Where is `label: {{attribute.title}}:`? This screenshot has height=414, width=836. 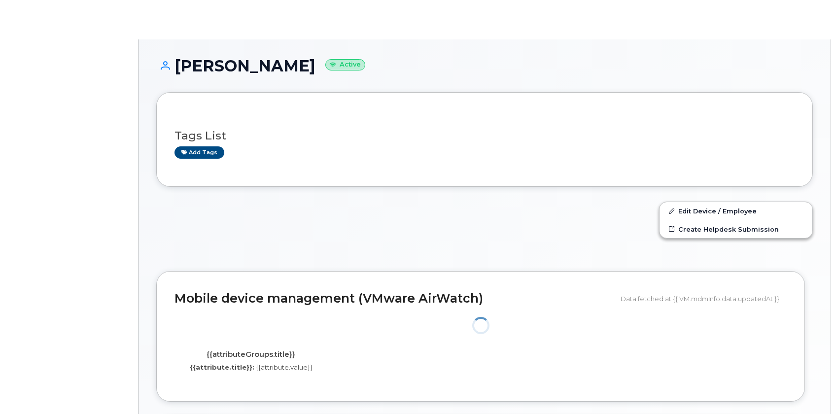
label: {{attribute.title}}: is located at coordinates (222, 367).